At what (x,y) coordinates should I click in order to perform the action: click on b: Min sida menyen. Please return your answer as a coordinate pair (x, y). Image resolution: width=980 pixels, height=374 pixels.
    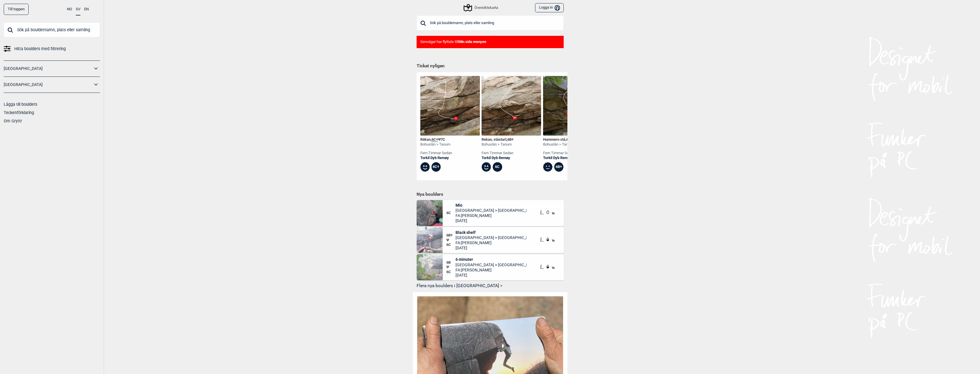
    Looking at the image, I should click on (472, 42).